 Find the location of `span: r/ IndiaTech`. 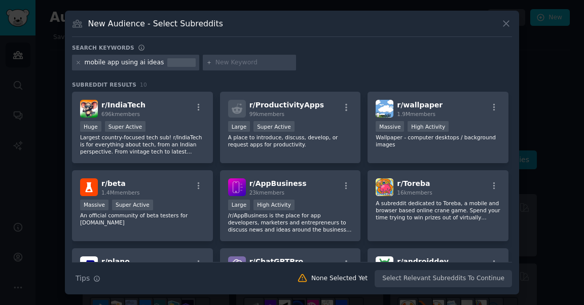

span: r/ IndiaTech is located at coordinates (123, 105).